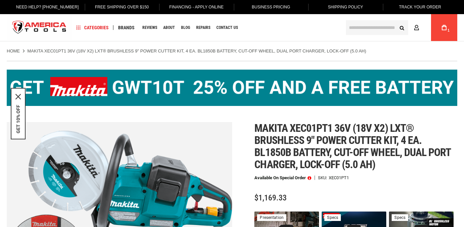 This screenshot has width=464, height=227. Describe the element at coordinates (150, 28) in the screenshot. I see `span: Reviews` at that location.